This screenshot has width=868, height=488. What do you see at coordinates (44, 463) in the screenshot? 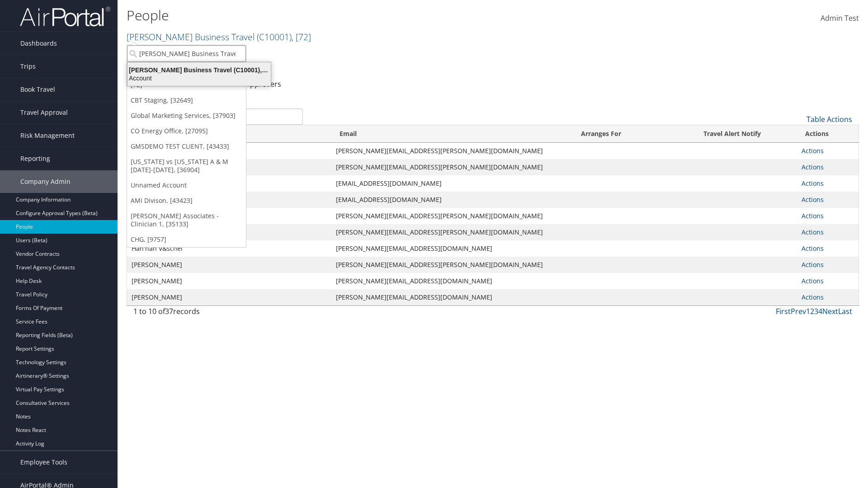
I see `span: Employee Tools` at bounding box center [44, 463].